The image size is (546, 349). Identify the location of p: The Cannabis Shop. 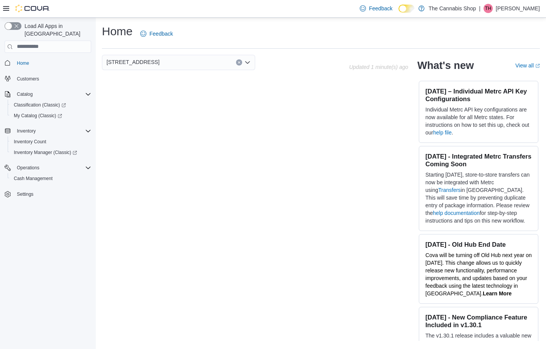
(452, 8).